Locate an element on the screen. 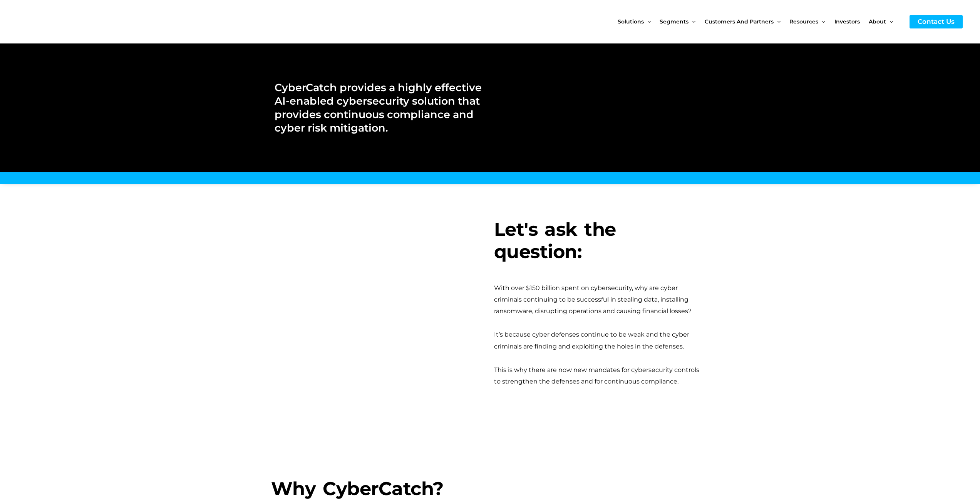  h2: CyberCatch provides a highly effective AI-enabled cybersecurity solution that provides continuous... is located at coordinates (378, 108).